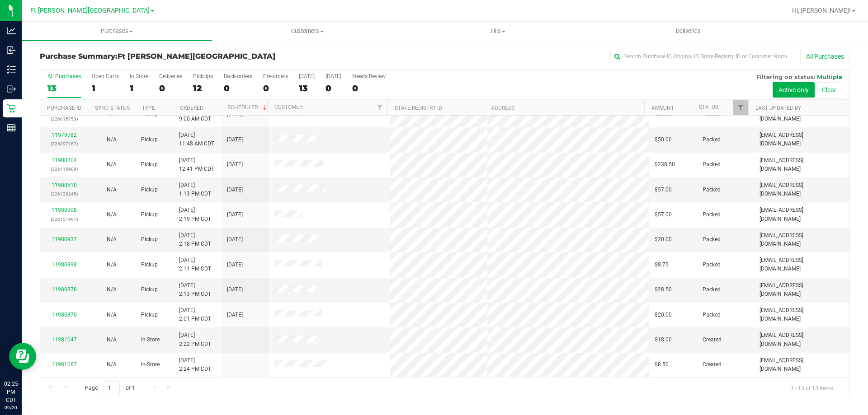  I want to click on span: Purchases, so click(116, 31).